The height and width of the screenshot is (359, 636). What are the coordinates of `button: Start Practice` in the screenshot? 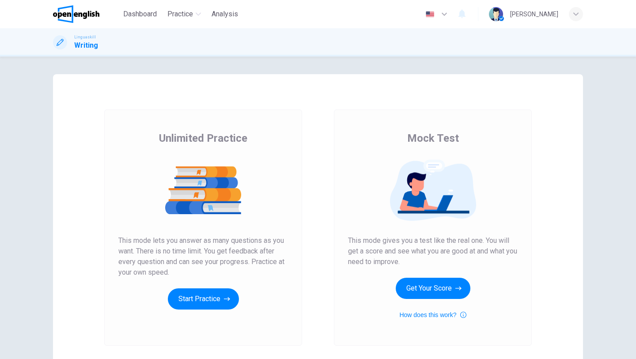 It's located at (203, 299).